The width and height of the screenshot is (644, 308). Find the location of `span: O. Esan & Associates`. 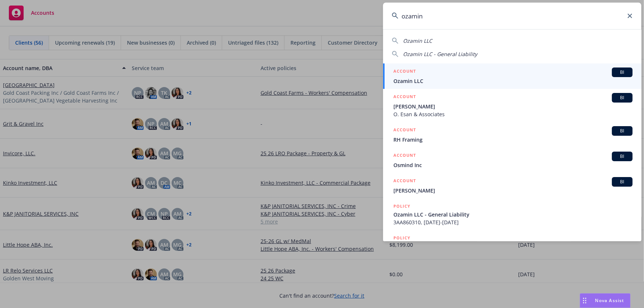

span: O. Esan & Associates is located at coordinates (513, 114).